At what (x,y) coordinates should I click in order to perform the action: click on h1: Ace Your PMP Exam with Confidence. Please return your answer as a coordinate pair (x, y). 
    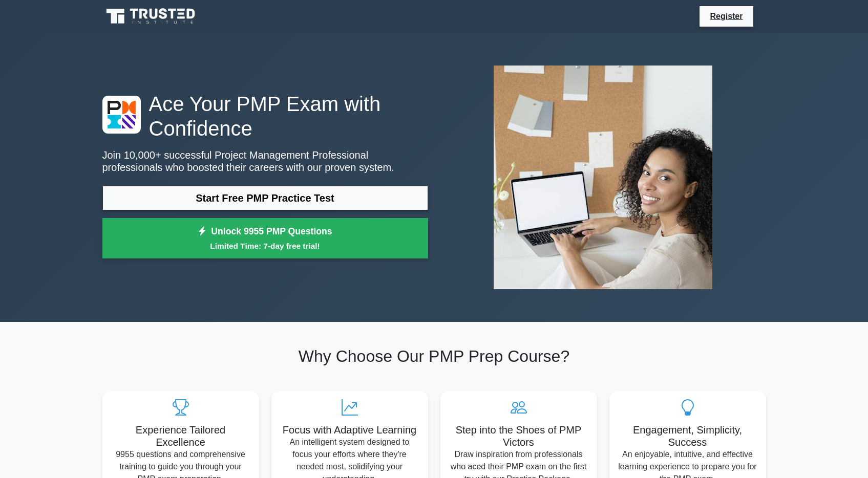
    Looking at the image, I should click on (265, 116).